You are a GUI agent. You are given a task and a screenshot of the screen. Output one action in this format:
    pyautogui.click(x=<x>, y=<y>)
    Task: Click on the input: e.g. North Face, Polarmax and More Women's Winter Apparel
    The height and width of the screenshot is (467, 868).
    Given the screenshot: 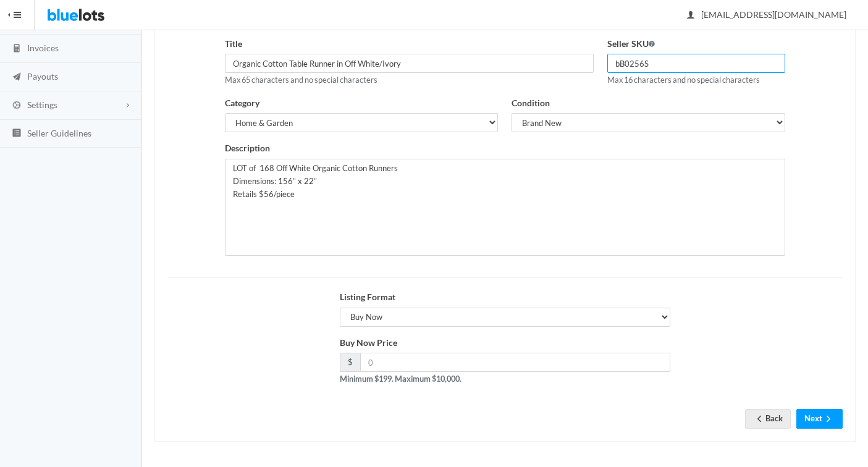 What is the action you would take?
    pyautogui.click(x=409, y=63)
    